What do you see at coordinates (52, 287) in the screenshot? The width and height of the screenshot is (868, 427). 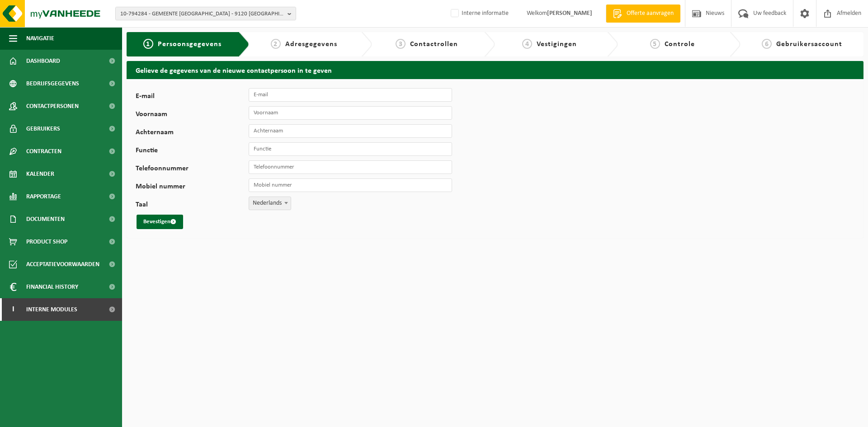 I see `span: Financial History` at bounding box center [52, 287].